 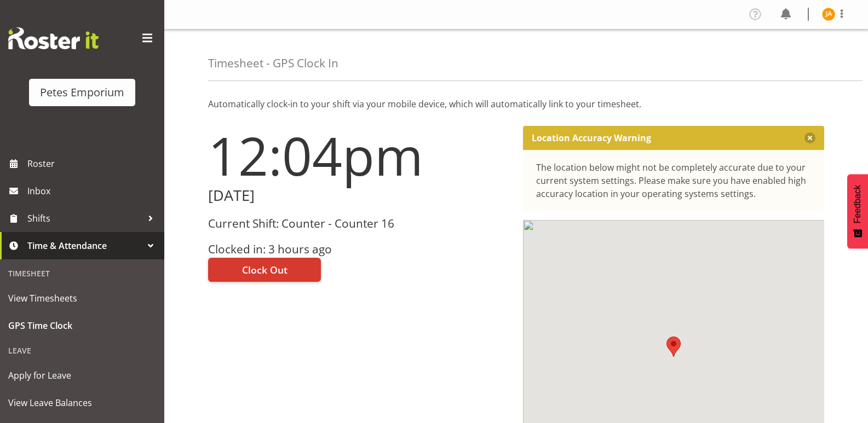 I want to click on a: GPS Time Clock, so click(x=82, y=326).